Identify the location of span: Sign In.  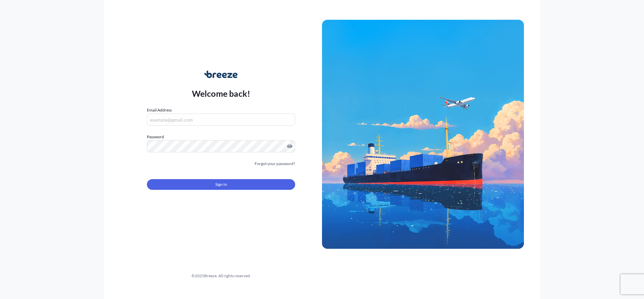
(221, 185).